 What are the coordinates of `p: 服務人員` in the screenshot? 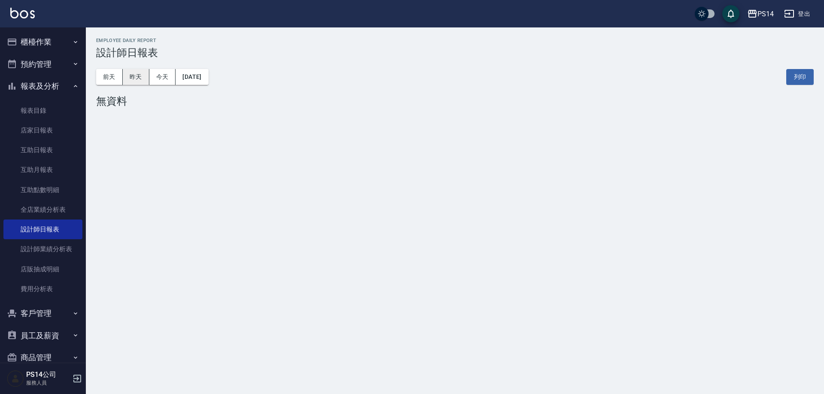 It's located at (48, 383).